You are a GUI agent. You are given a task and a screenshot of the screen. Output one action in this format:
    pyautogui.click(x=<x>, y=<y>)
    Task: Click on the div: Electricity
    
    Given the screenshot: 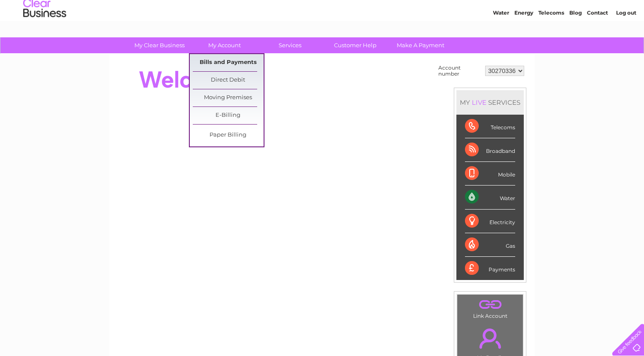 What is the action you would take?
    pyautogui.click(x=490, y=221)
    